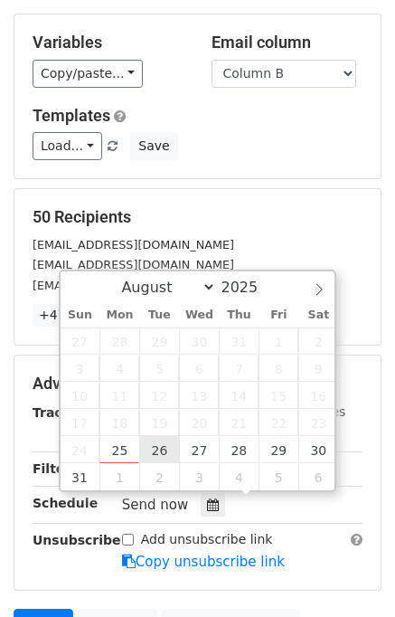 Image resolution: width=395 pixels, height=617 pixels. What do you see at coordinates (279, 423) in the screenshot?
I see `span: August 22, 2025` at bounding box center [279, 423].